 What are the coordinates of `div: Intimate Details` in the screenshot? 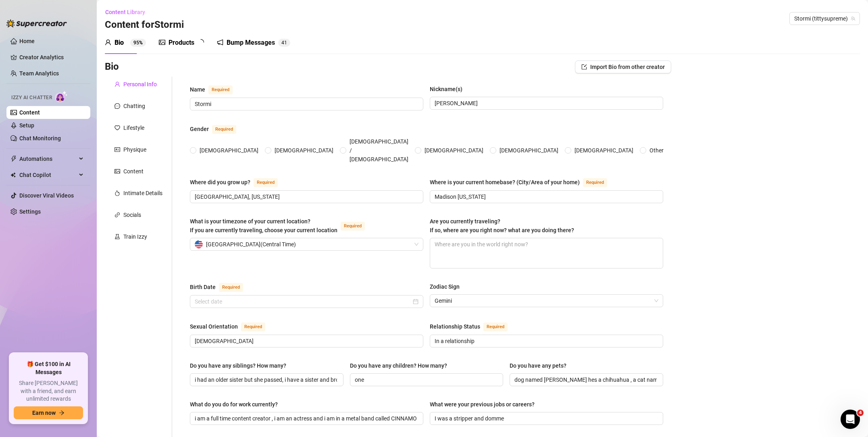 It's located at (143, 193).